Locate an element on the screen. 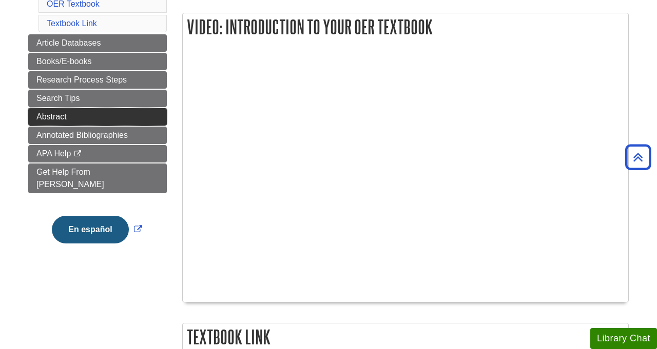 The height and width of the screenshot is (349, 657). a: Abstract is located at coordinates (98, 117).